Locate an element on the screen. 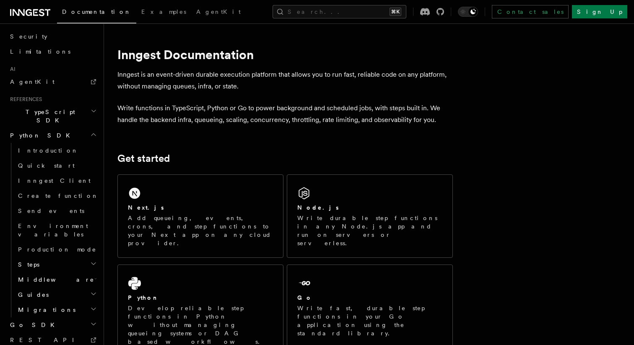 Image resolution: width=634 pixels, height=345 pixels. span: Quick start is located at coordinates (46, 166).